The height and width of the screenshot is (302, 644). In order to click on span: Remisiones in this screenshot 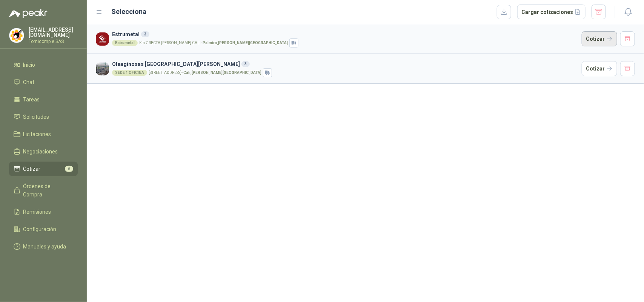, I will do `click(38, 212)`.